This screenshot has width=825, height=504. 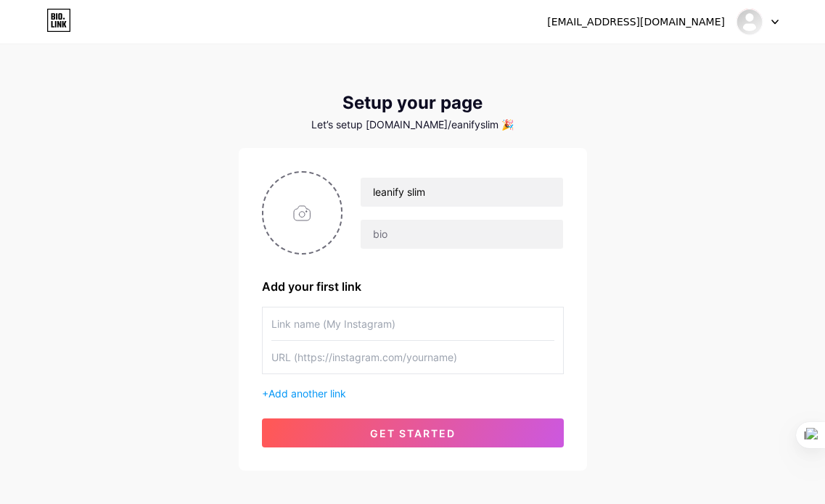 I want to click on span: get started, so click(x=412, y=432).